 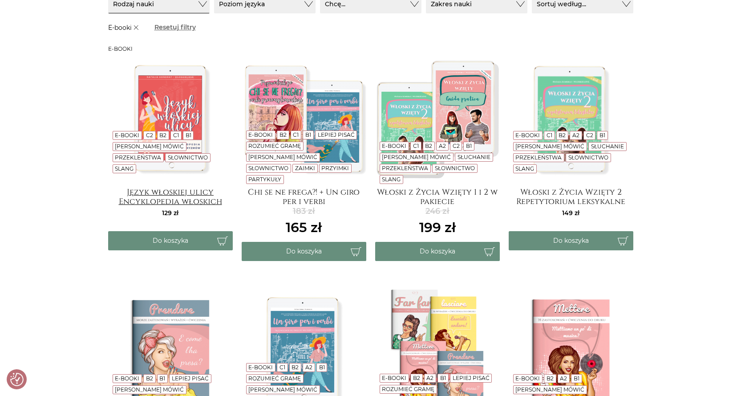 I want to click on span: E-booki, so click(x=124, y=28).